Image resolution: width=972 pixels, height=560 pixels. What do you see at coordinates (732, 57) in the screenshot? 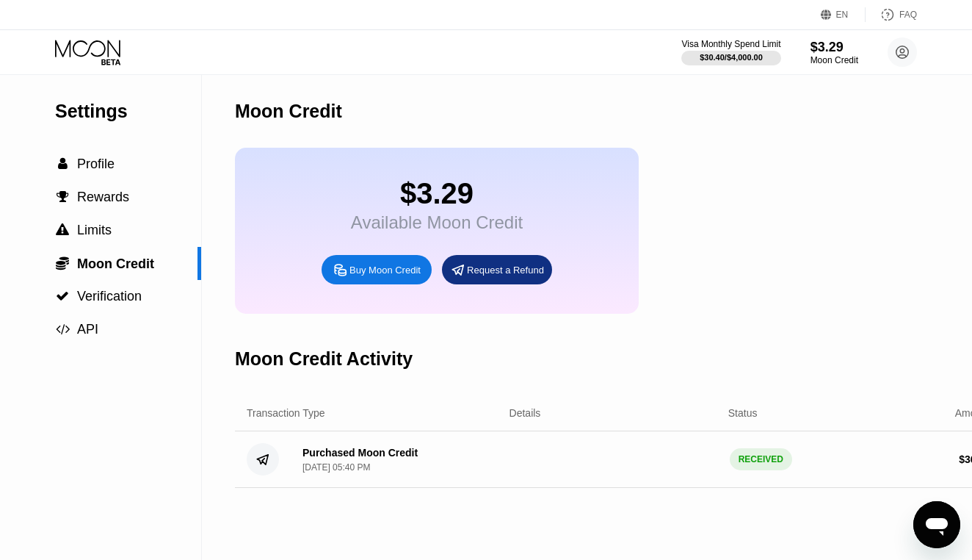
I see `div: $30.40 / $4,000.00` at bounding box center [732, 57].